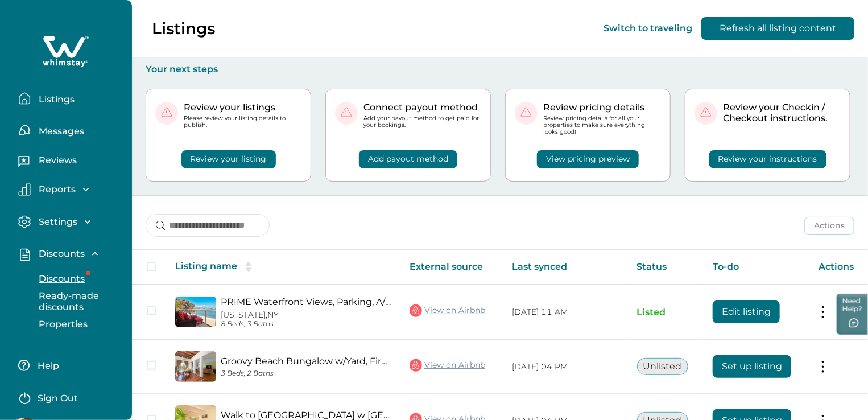 The height and width of the screenshot is (420, 868). Describe the element at coordinates (70, 98) in the screenshot. I see `button: Listings` at that location.